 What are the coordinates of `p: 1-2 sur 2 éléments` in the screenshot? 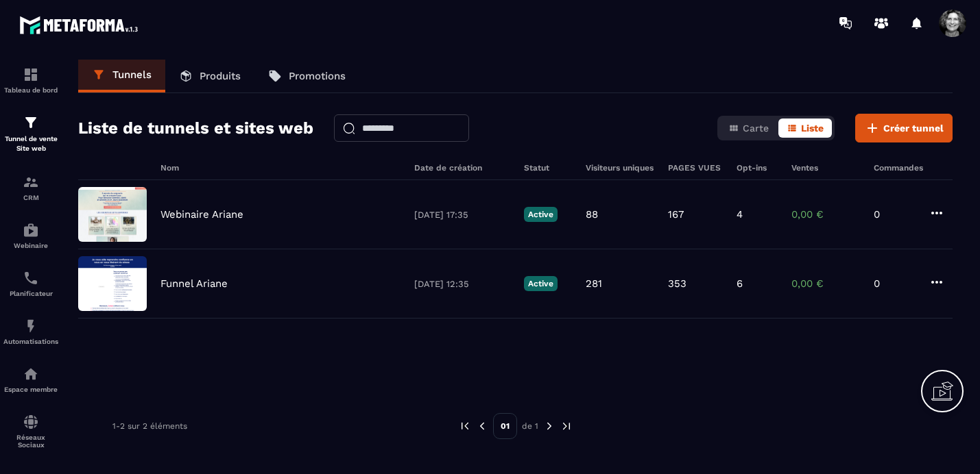 It's located at (150, 426).